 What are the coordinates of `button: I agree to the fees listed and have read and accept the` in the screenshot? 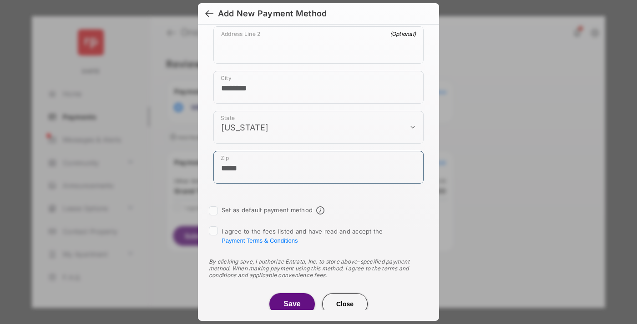 It's located at (259, 241).